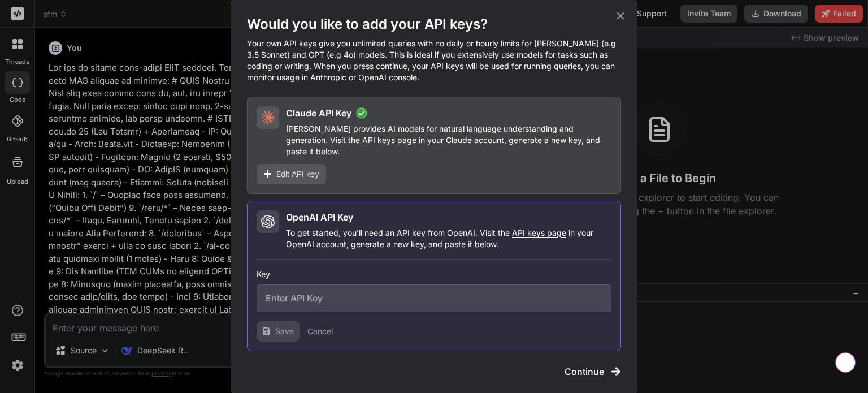 The width and height of the screenshot is (868, 393). I want to click on h2: Claude API Key, so click(318, 113).